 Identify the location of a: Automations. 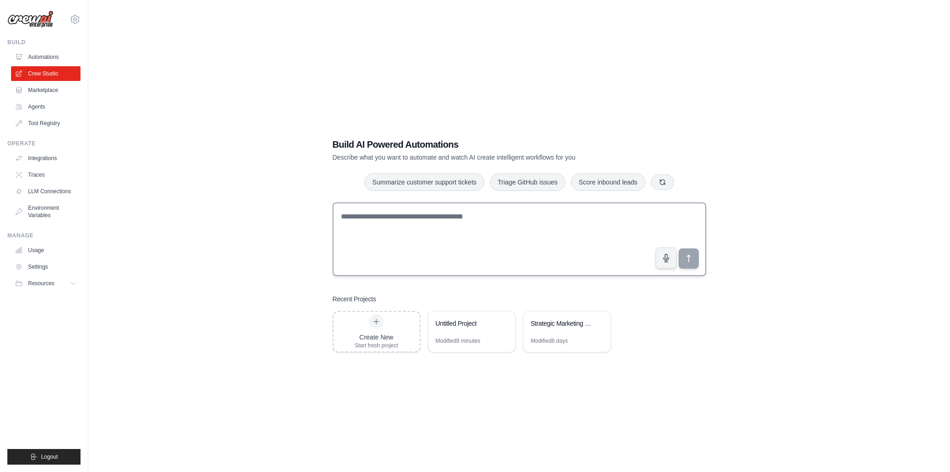
(46, 57).